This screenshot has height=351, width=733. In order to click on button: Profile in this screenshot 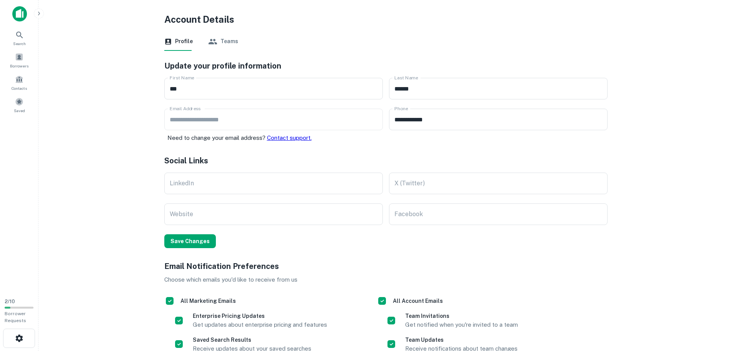, I will do `click(179, 42)`.